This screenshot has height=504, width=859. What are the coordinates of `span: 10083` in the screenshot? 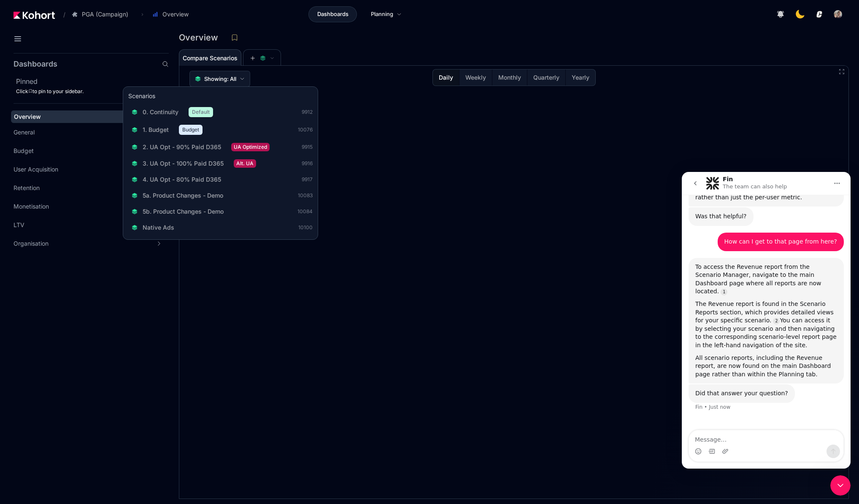 It's located at (305, 195).